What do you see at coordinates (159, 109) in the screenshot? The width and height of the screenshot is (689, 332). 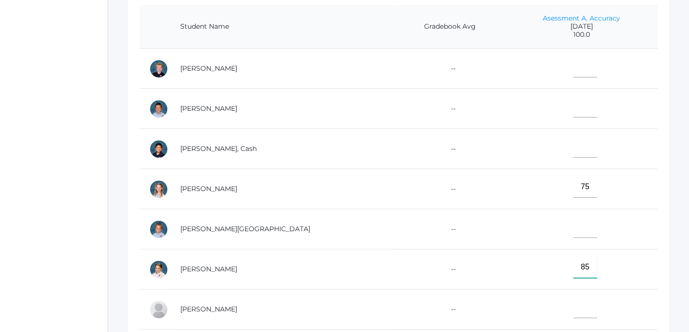 I see `div: Shepard Burgh` at bounding box center [159, 109].